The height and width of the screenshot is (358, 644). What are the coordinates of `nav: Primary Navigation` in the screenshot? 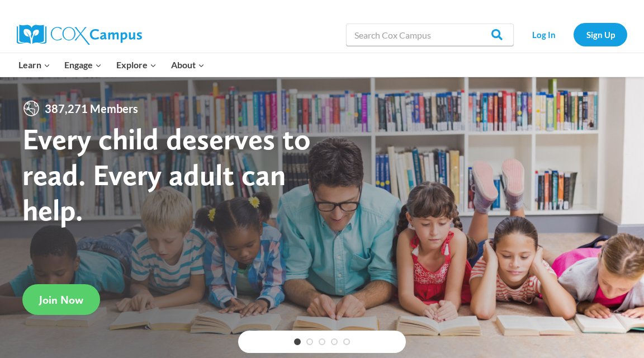 It's located at (112, 65).